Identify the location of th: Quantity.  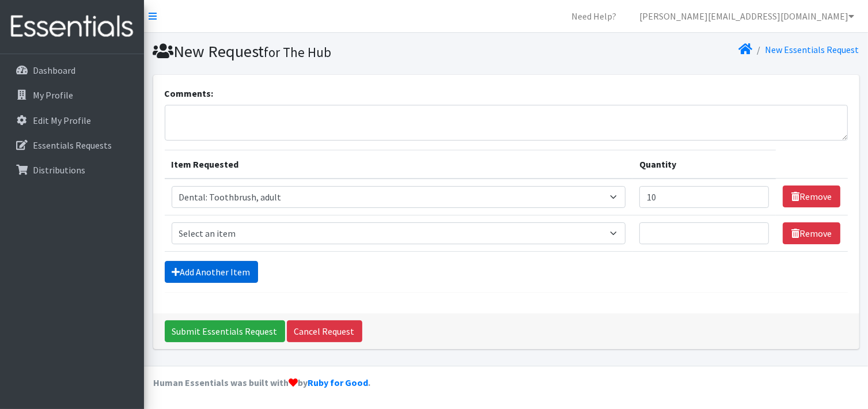
(704, 164).